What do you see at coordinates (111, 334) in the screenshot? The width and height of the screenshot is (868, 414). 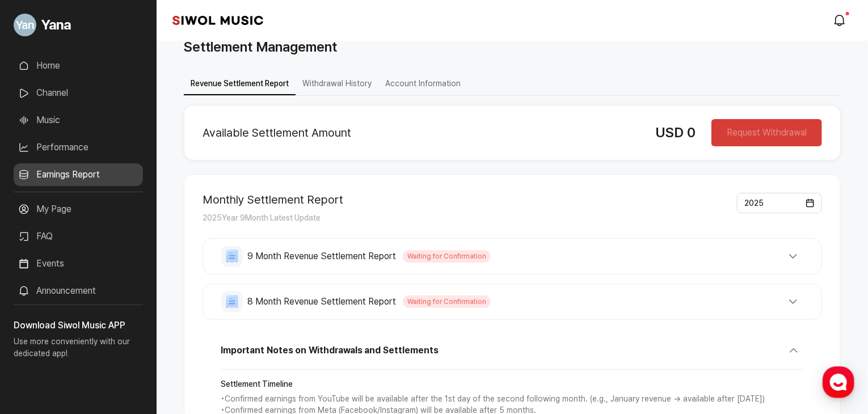 I see `a: Messages` at bounding box center [111, 334].